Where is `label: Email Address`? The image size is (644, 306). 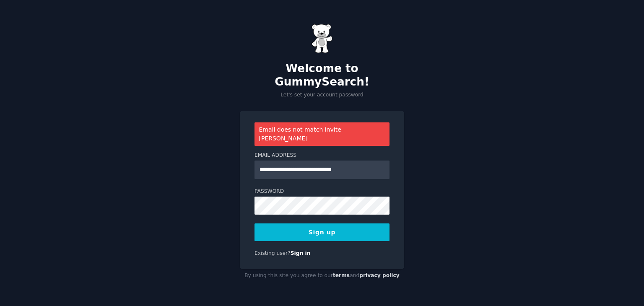
label: Email Address is located at coordinates (322, 156).